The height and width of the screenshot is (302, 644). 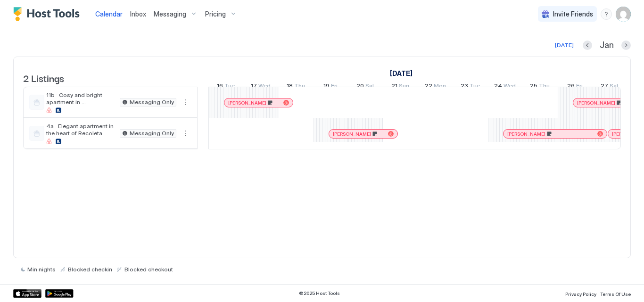 I want to click on span: Calendar, so click(x=109, y=14).